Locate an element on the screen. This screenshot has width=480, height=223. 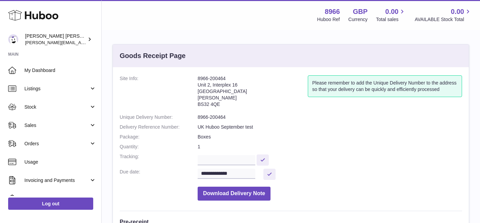
strong: 8966 is located at coordinates (332, 12).